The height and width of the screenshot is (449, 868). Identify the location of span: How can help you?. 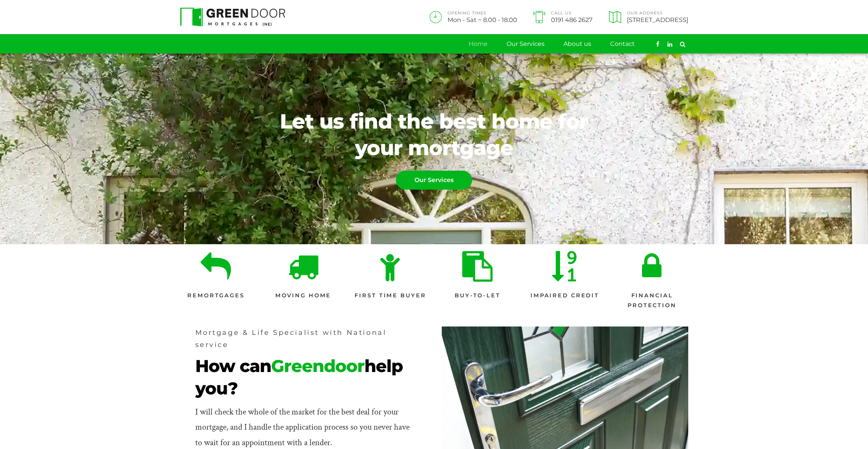
(303, 377).